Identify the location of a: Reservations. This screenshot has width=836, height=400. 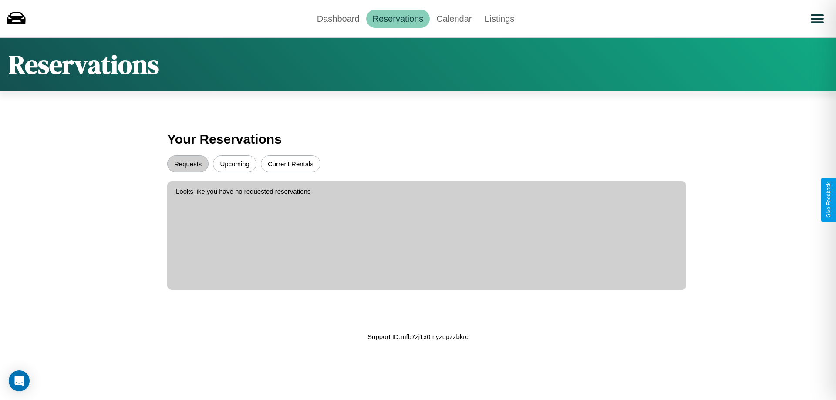
(398, 19).